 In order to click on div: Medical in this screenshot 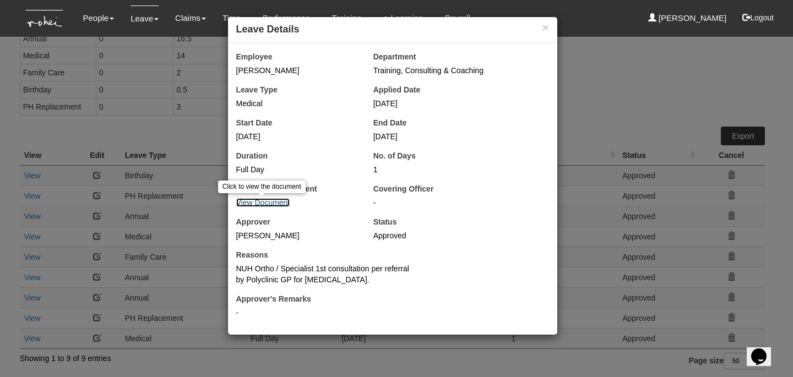, I will do `click(296, 104)`.